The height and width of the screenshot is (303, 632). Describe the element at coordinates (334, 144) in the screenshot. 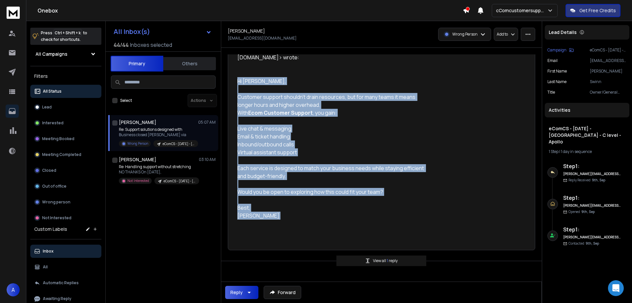

I see `div: Inbound/outbound calls` at that location.